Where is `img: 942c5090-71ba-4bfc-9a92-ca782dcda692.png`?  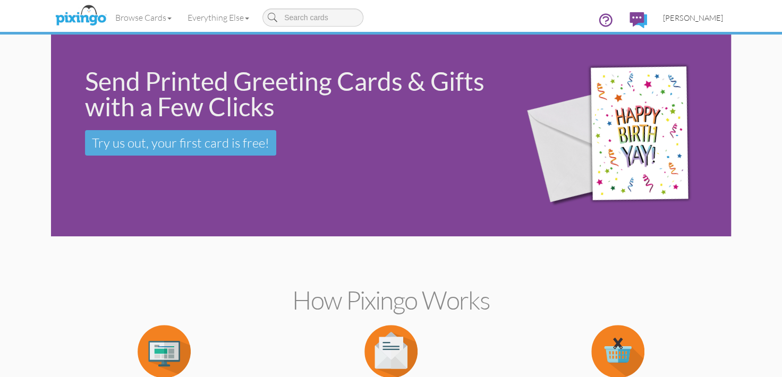
img: 942c5090-71ba-4bfc-9a92-ca782dcda692.png is located at coordinates (619, 135).